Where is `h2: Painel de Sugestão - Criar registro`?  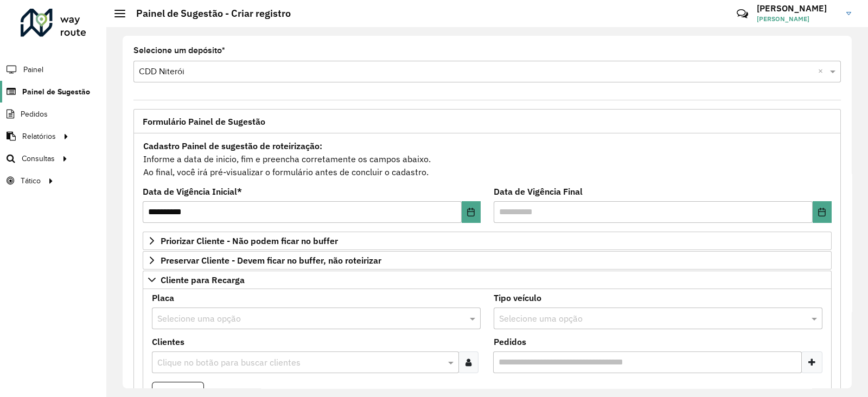 h2: Painel de Sugestão - Criar registro is located at coordinates (208, 13).